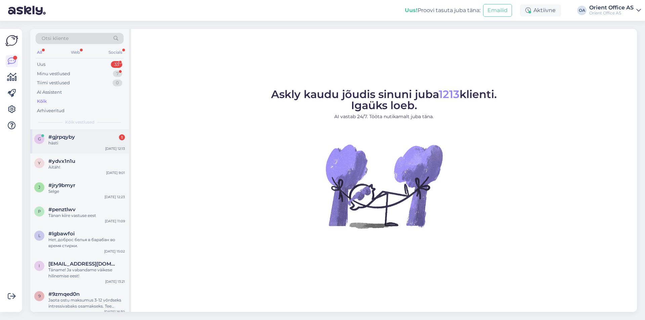  I want to click on div: All, so click(39, 52).